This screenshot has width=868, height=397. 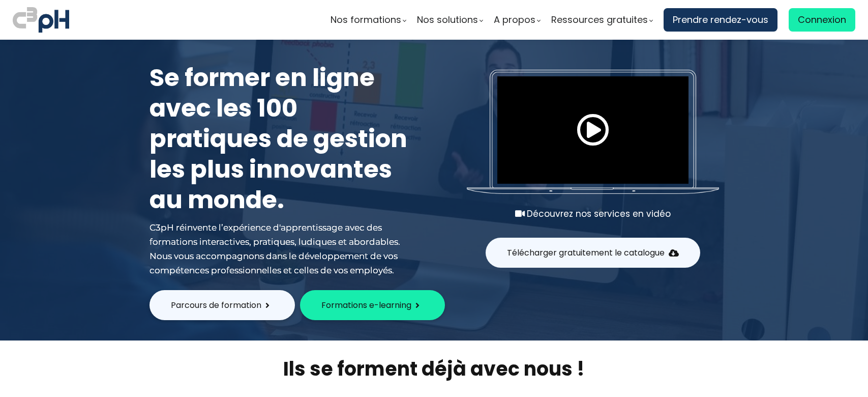 I want to click on button: Formations e-learning, so click(x=372, y=305).